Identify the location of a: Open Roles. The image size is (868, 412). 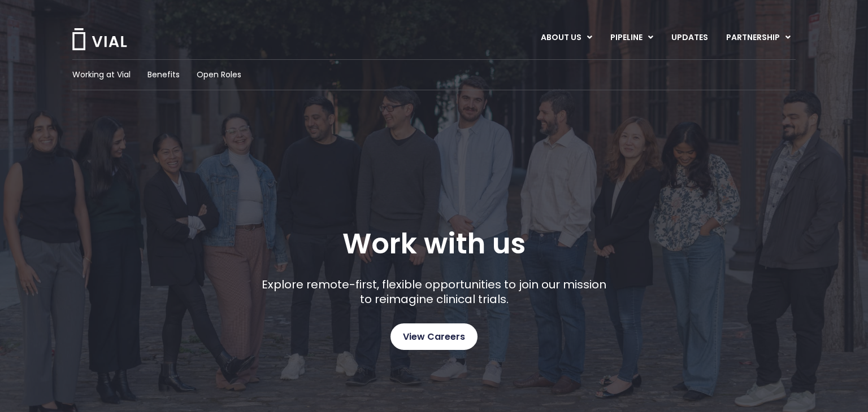
(219, 75).